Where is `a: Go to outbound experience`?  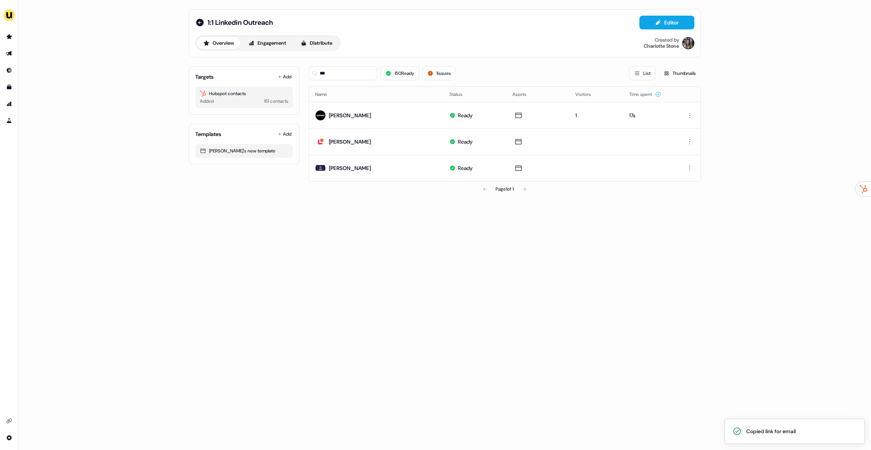
a: Go to outbound experience is located at coordinates (9, 53).